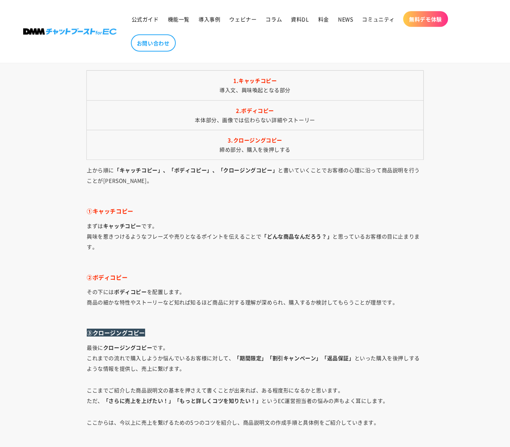 Image resolution: width=510 pixels, height=447 pixels. What do you see at coordinates (426, 19) in the screenshot?
I see `a: 無料デモ体験` at bounding box center [426, 19].